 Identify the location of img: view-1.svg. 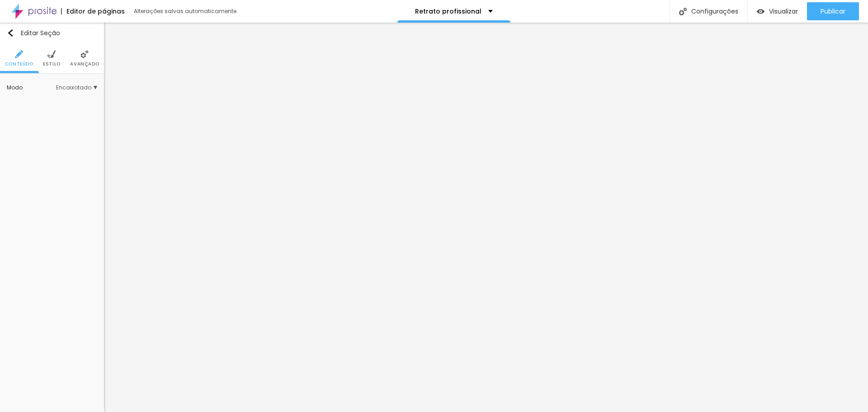
(760, 11).